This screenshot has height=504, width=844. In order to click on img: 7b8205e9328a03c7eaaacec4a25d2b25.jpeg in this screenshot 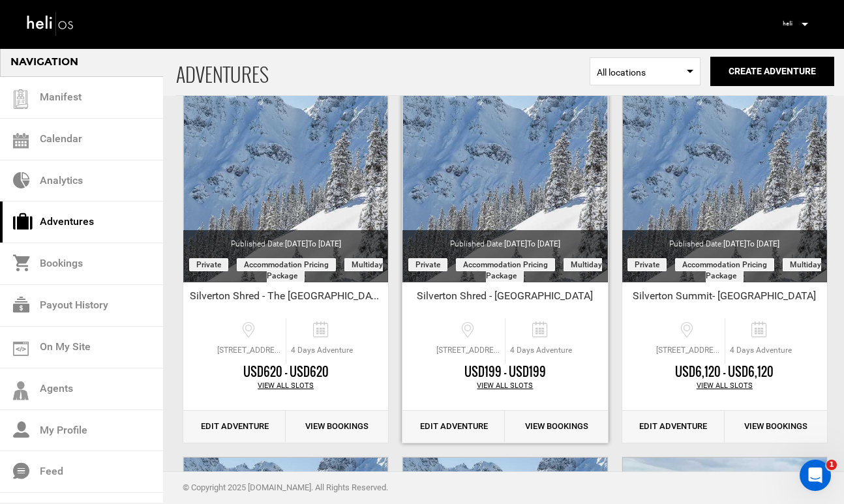, I will do `click(787, 24)`.